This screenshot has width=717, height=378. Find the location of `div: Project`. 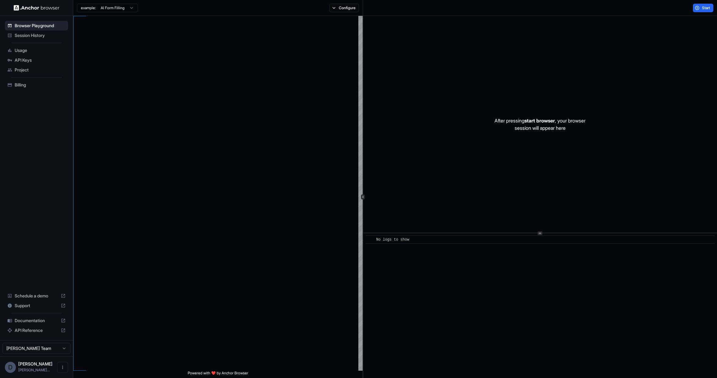

div: Project is located at coordinates (36, 70).